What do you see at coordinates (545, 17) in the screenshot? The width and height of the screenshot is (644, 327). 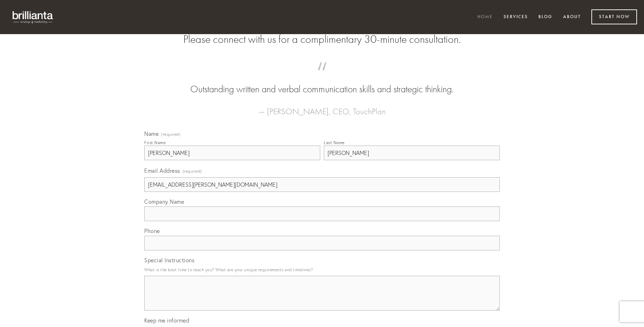 I see `a: Blog` at bounding box center [545, 17].